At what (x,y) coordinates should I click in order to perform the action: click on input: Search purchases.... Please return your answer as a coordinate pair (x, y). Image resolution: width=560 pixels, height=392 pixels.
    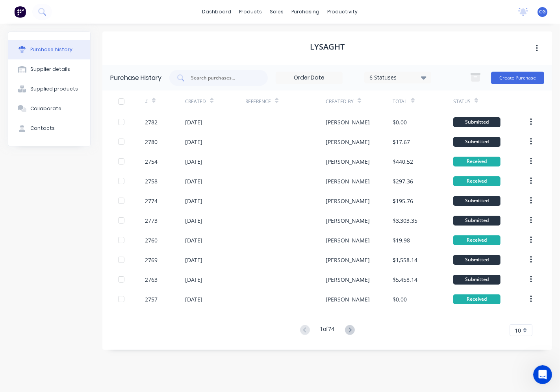
    Looking at the image, I should click on (223, 78).